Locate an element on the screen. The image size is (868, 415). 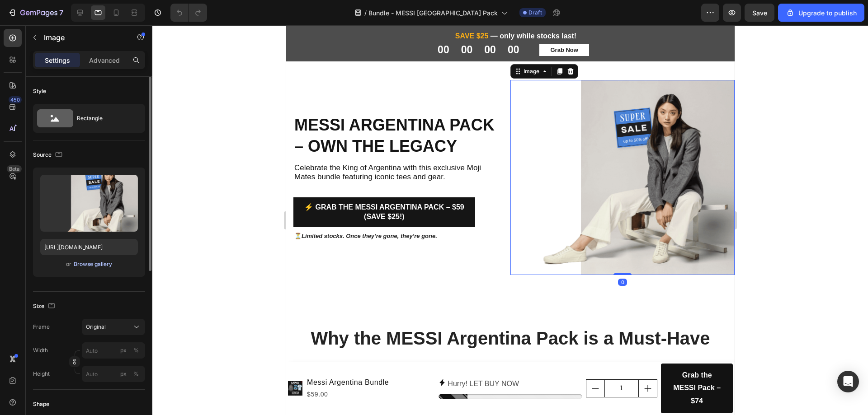
div: 450 is located at coordinates (15, 100).